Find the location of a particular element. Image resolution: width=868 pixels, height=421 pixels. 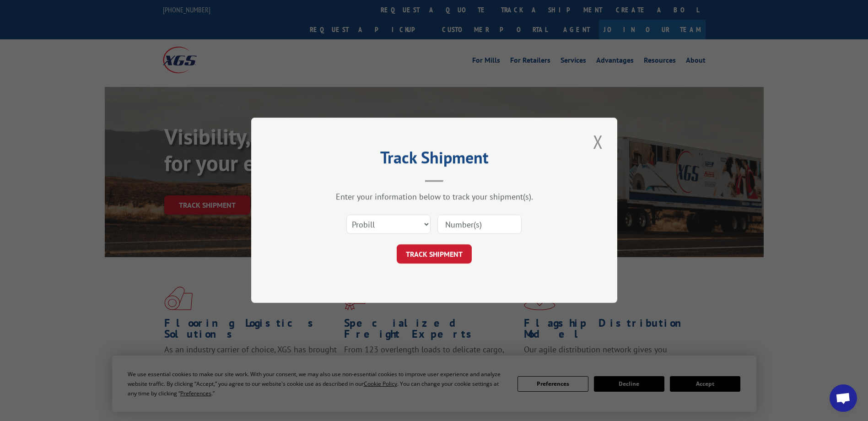

div: Enter your information below to track your shipment(s). is located at coordinates (434, 197).